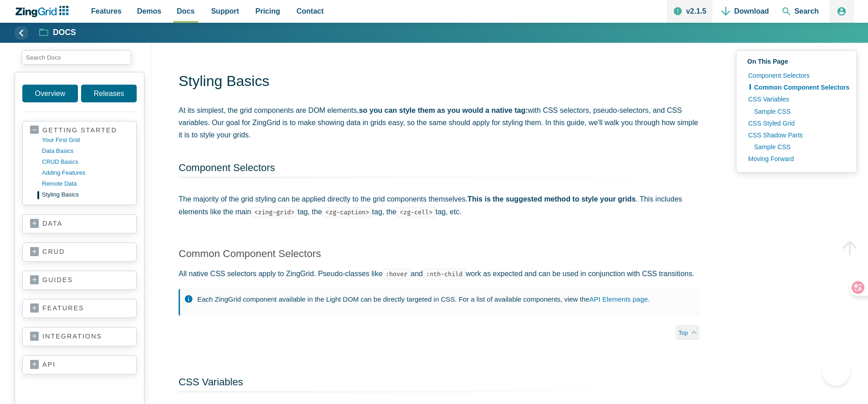  Describe the element at coordinates (227, 168) in the screenshot. I see `span: Component Selectors` at that location.